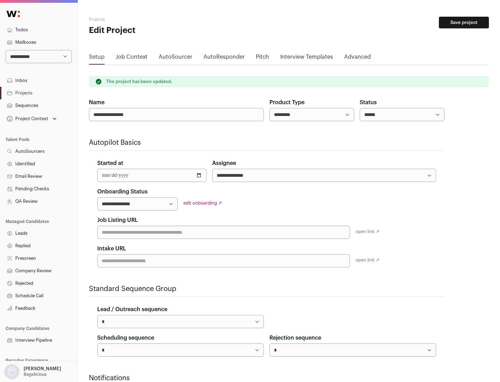 The image size is (500, 382). What do you see at coordinates (132, 310) in the screenshot?
I see `label: Lead / Outreach sequence` at bounding box center [132, 310].